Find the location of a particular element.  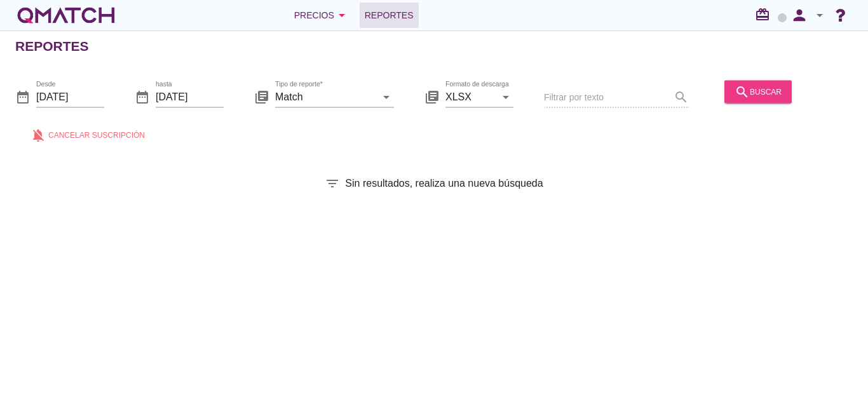

i: redeem is located at coordinates (765, 15).